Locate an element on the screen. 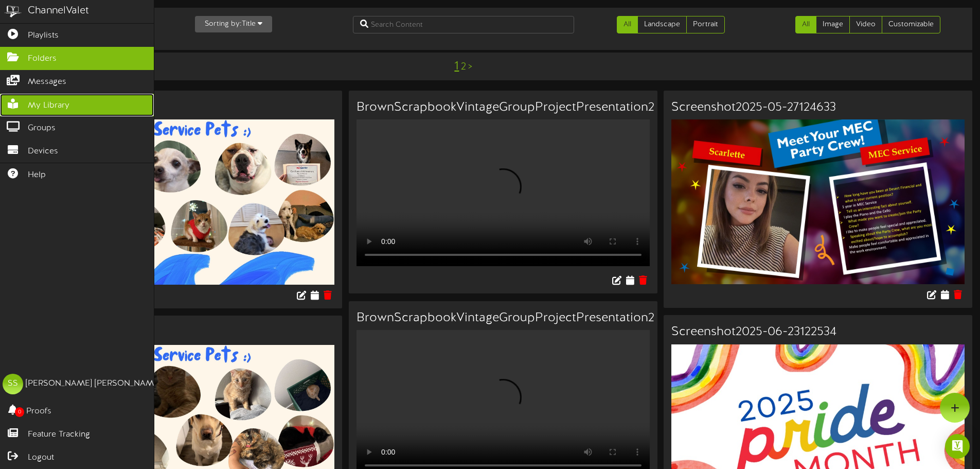 This screenshot has height=469, width=980. span: Groups is located at coordinates (42, 128).